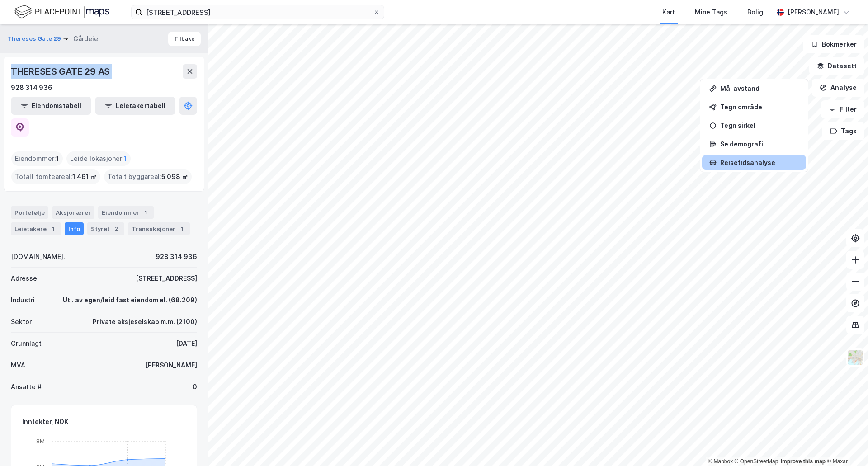 The width and height of the screenshot is (868, 466). Describe the element at coordinates (711, 12) in the screenshot. I see `div: Mine Tags` at that location.